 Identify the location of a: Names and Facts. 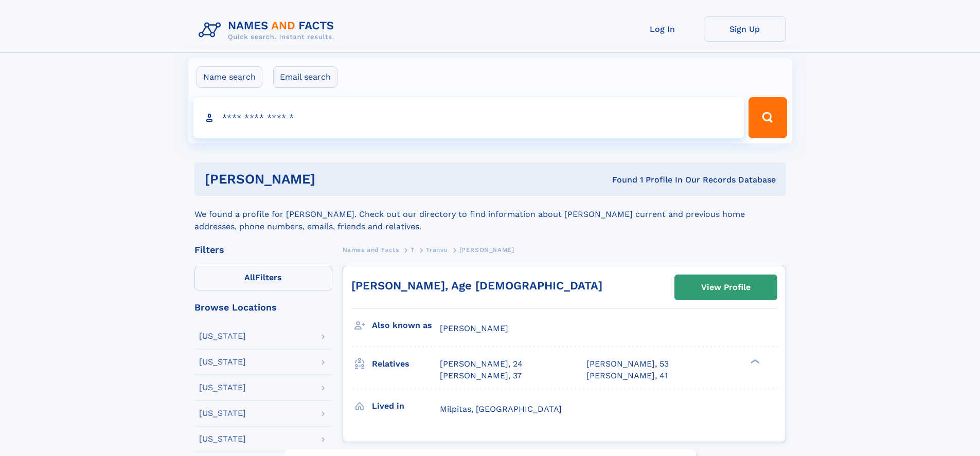
(371, 250).